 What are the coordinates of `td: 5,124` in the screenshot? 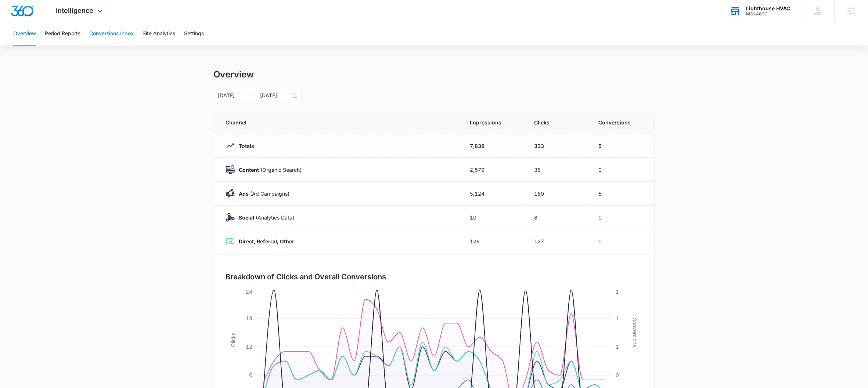 It's located at (494, 194).